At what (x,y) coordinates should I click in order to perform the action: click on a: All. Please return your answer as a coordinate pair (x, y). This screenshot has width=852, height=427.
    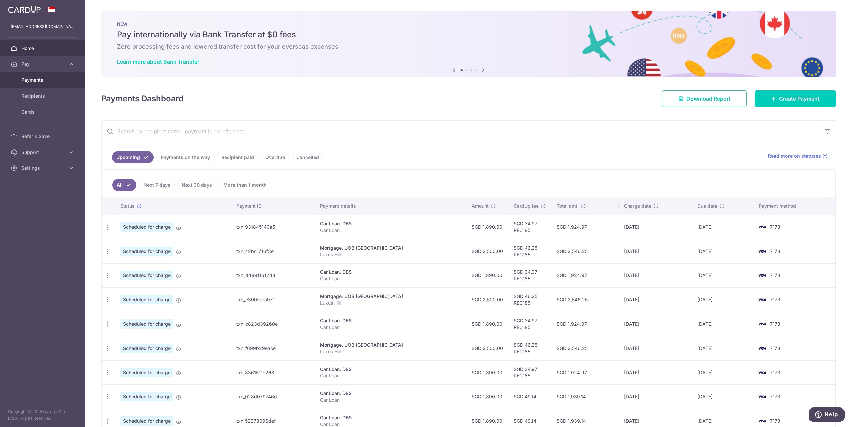
    Looking at the image, I should click on (124, 185).